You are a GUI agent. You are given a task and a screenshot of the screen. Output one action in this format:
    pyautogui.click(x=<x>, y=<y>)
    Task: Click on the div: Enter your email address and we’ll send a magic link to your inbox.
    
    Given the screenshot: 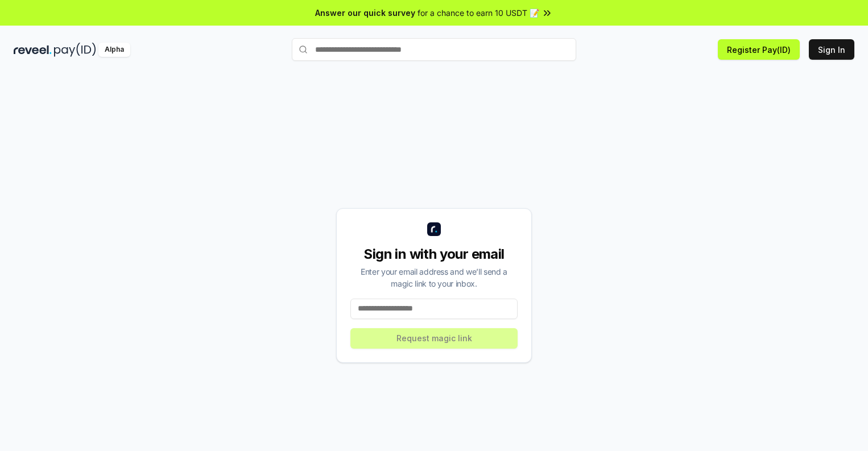 What is the action you would take?
    pyautogui.click(x=434, y=278)
    